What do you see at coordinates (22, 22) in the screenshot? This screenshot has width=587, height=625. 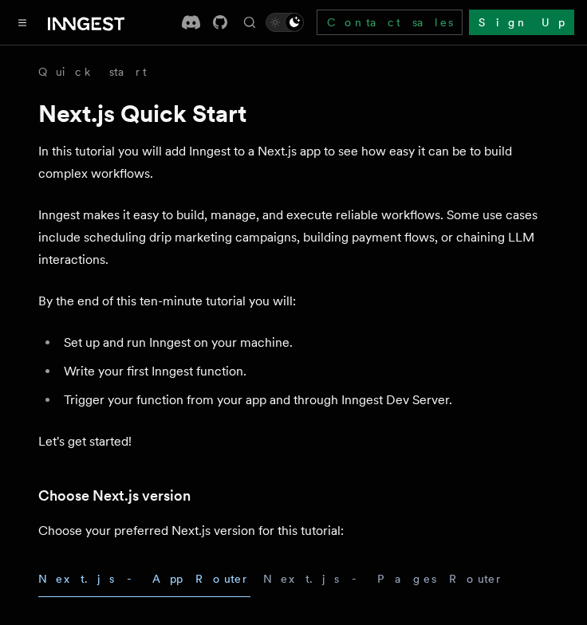 I see `button: Toggle navigation` at bounding box center [22, 22].